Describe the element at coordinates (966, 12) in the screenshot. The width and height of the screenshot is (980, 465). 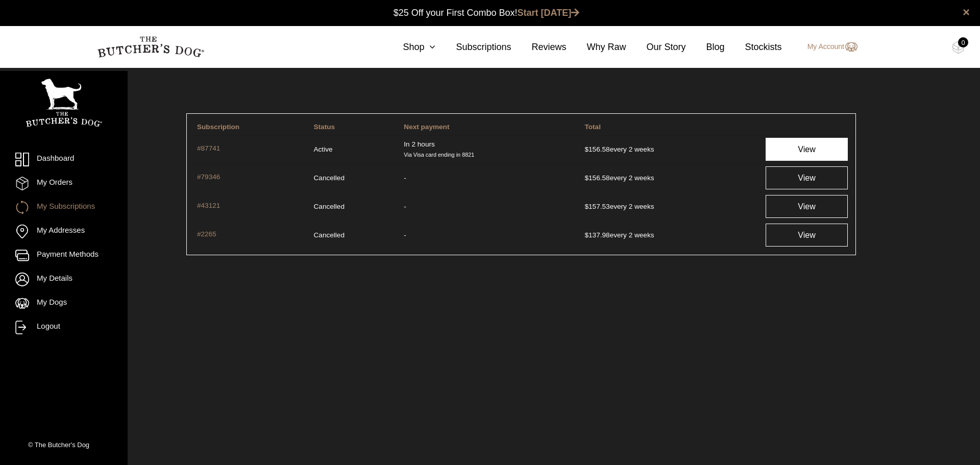
I see `a: close` at that location.